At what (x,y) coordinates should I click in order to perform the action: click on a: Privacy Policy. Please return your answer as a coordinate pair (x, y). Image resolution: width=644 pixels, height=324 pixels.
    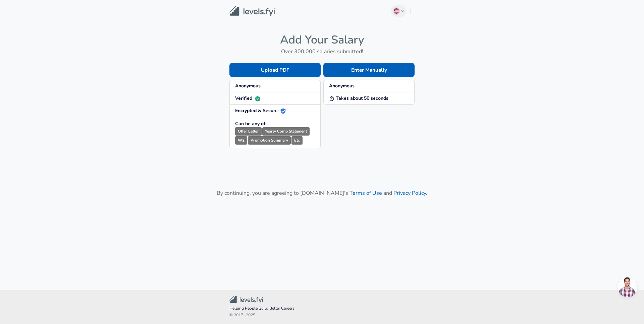
    Looking at the image, I should click on (410, 193).